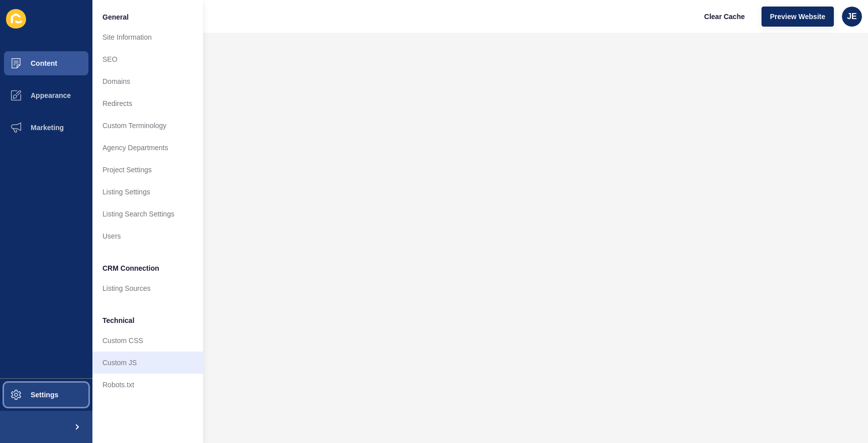  What do you see at coordinates (852, 16) in the screenshot?
I see `span: JE` at bounding box center [852, 16].